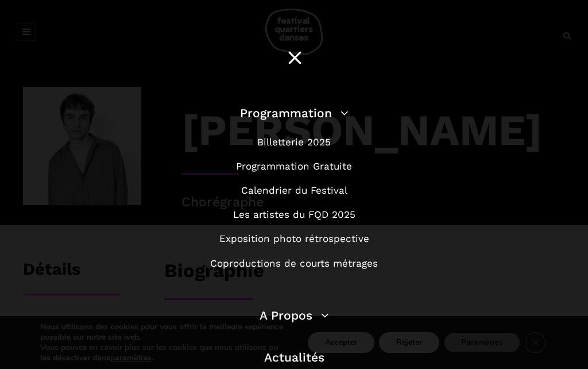  Describe the element at coordinates (294, 315) in the screenshot. I see `a: A Propos` at that location.